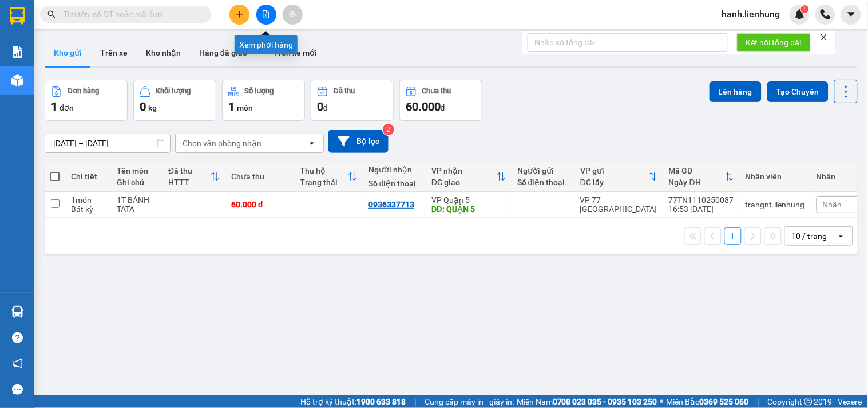 Image resolution: width=868 pixels, height=408 pixels. I want to click on button: caret-down, so click(851, 15).